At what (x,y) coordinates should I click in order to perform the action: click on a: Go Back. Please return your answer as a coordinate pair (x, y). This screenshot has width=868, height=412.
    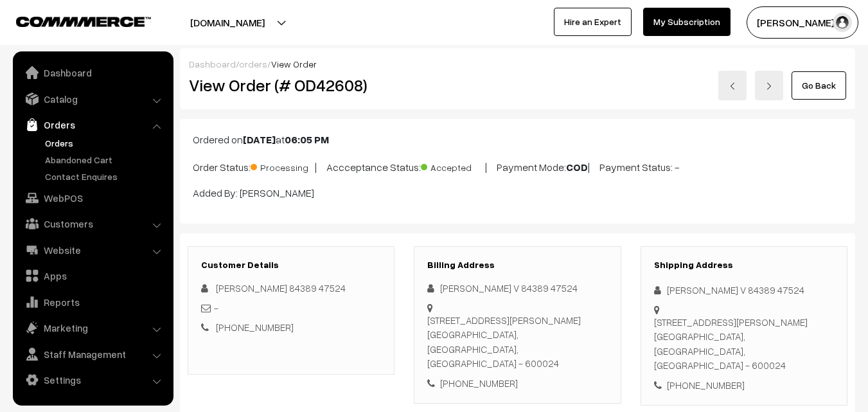
    Looking at the image, I should click on (819, 85).